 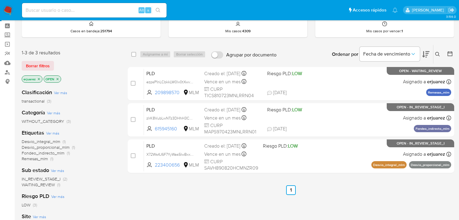 What do you see at coordinates (158, 10) in the screenshot?
I see `button: search-icon` at bounding box center [158, 10].